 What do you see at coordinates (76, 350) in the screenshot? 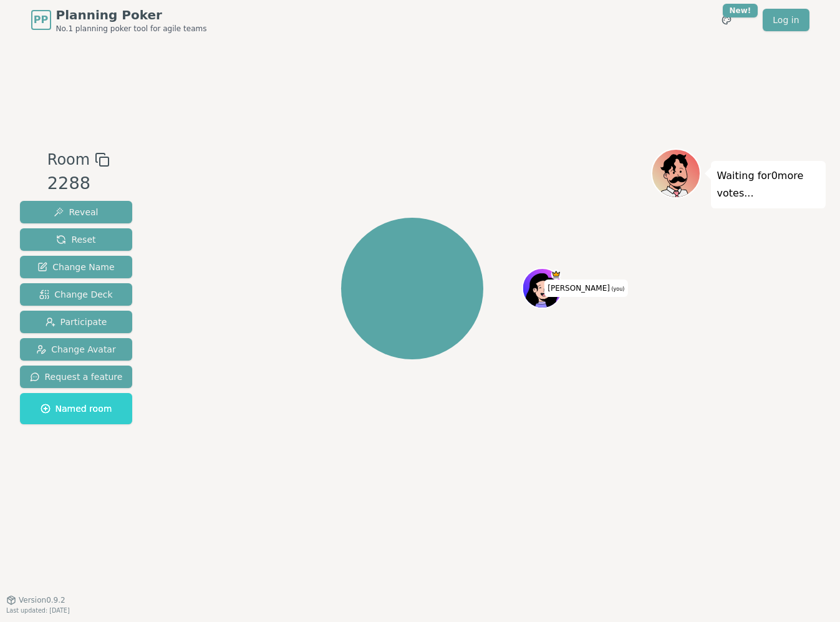
I see `span: Change Avatar` at bounding box center [76, 350].